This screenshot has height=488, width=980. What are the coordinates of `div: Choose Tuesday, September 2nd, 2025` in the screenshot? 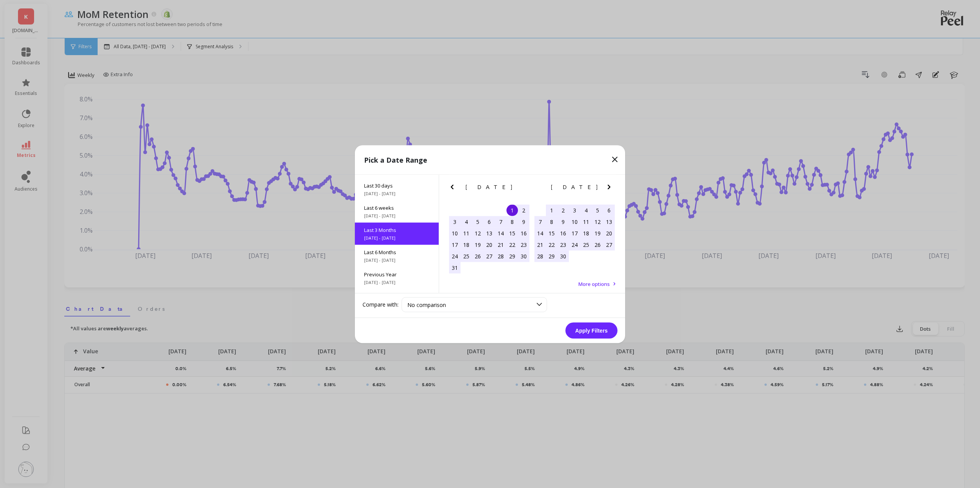 It's located at (563, 210).